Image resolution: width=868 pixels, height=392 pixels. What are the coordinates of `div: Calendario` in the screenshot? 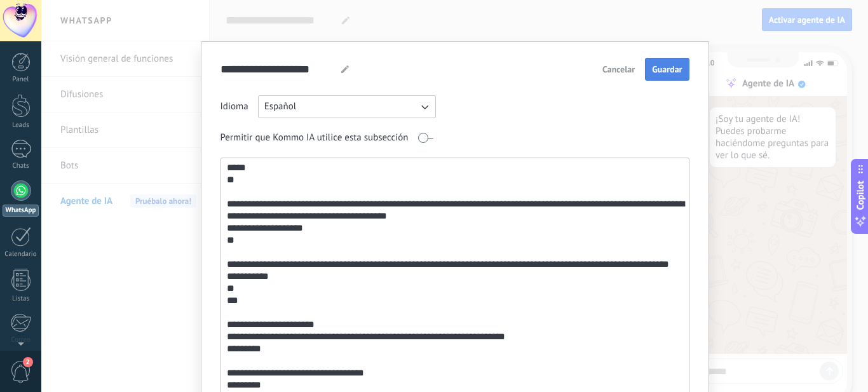 It's located at (21, 254).